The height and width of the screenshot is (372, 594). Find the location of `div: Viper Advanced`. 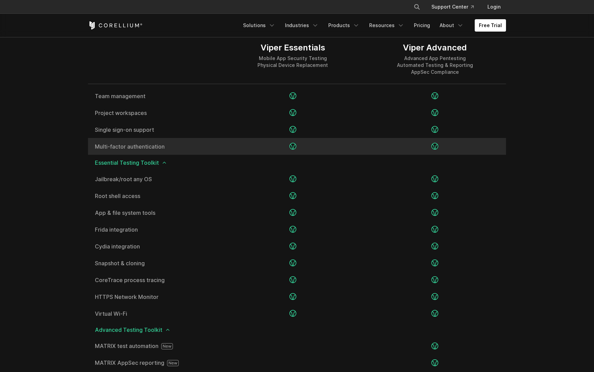

div: Viper Advanced is located at coordinates (435, 48).